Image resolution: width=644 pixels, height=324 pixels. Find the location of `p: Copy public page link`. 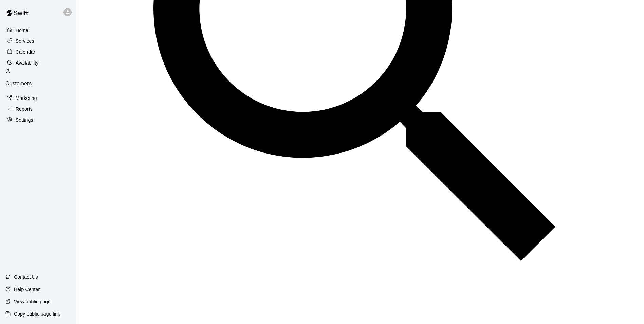

p: Copy public page link is located at coordinates (37, 314).